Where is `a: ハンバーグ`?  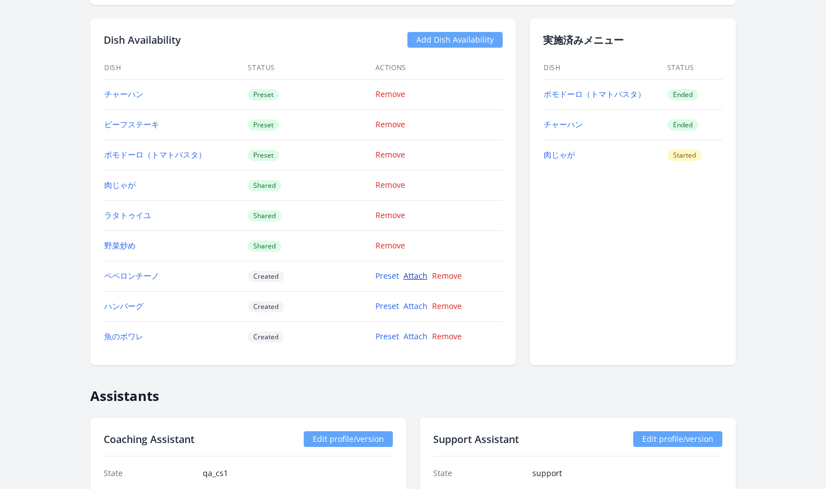 a: ハンバーグ is located at coordinates (124, 306).